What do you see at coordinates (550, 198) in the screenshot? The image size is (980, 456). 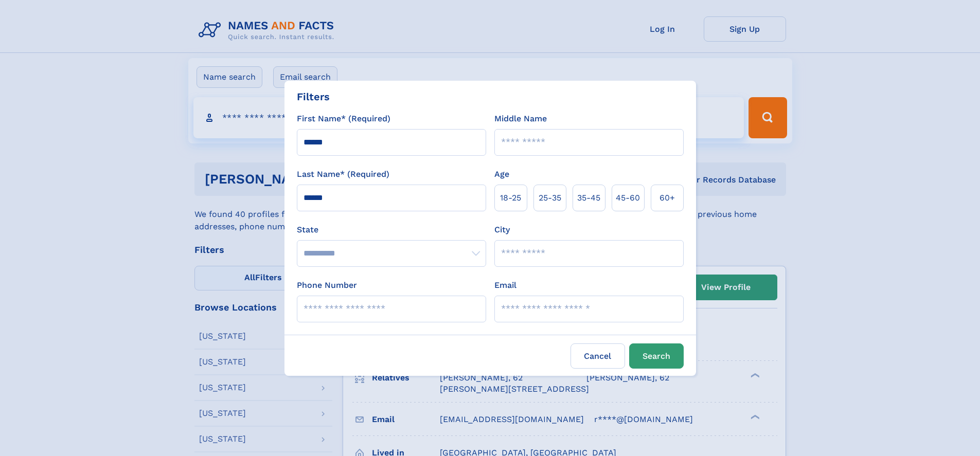 I see `span: 25‑35` at bounding box center [550, 198].